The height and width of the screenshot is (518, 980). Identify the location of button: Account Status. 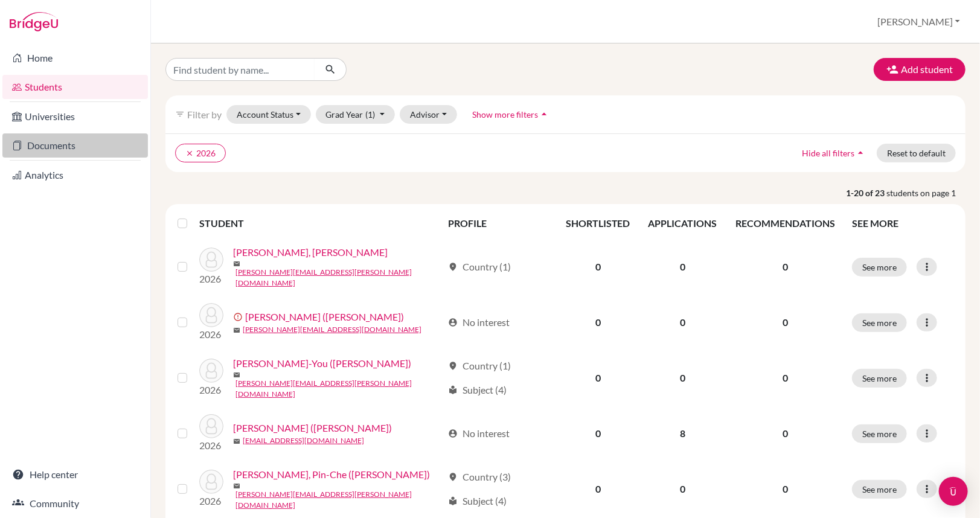
(269, 114).